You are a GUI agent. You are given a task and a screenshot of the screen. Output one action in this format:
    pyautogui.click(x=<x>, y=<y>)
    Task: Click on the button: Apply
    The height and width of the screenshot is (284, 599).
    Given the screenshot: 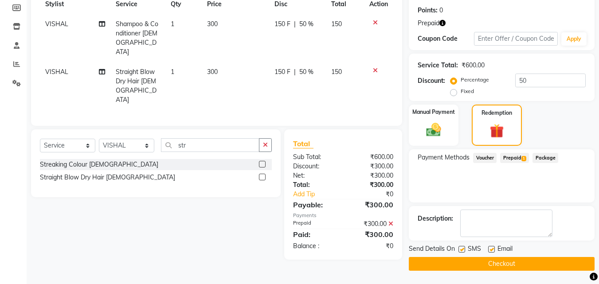 What is the action you would take?
    pyautogui.click(x=574, y=39)
    